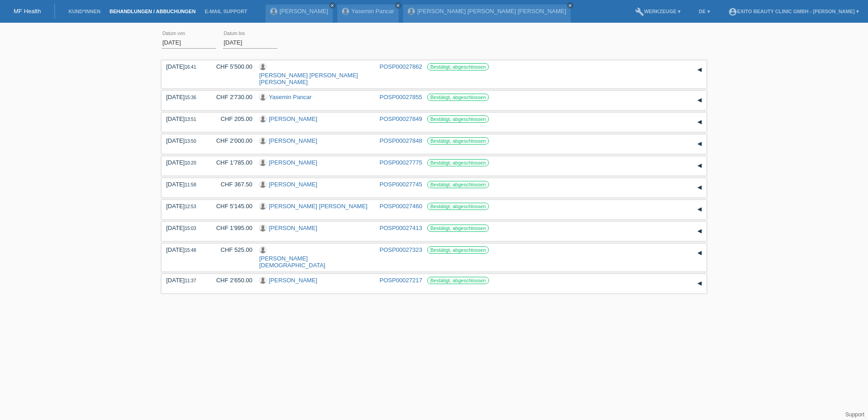  What do you see at coordinates (153, 12) in the screenshot?
I see `a: Behandlungen / Abbuchungen` at bounding box center [153, 12].